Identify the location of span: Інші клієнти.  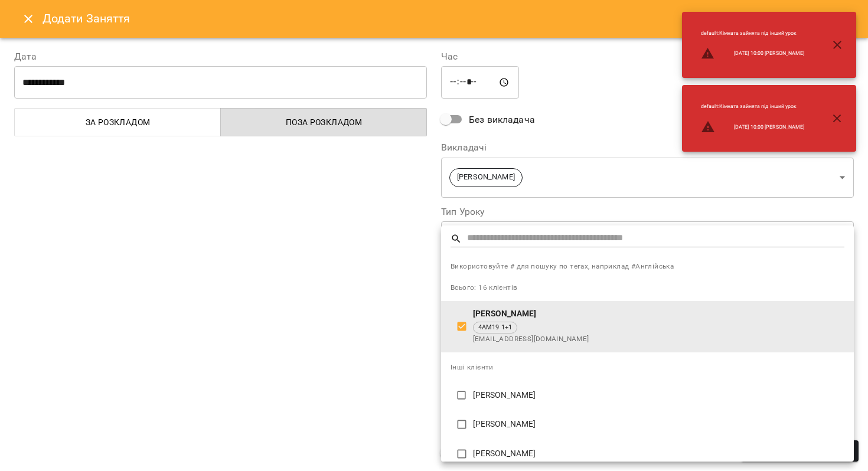
(472, 367).